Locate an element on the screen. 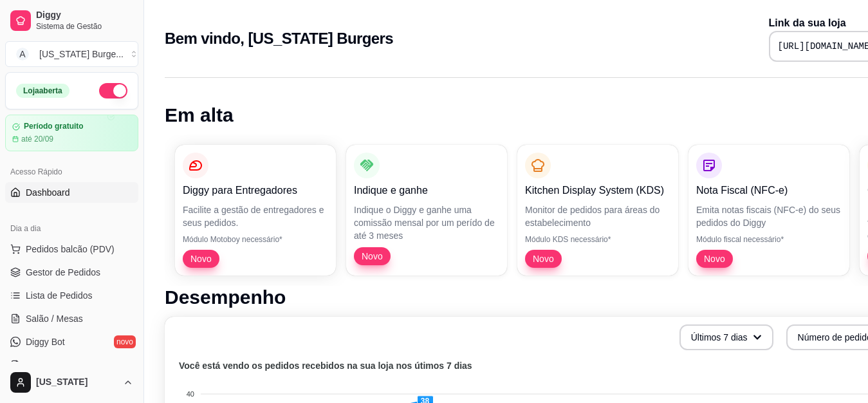 This screenshot has height=403, width=868. button: Diggy para EntregadoresFacilite a gestão de entregadores e seus pedidos.Módulo Motoboy necessário... is located at coordinates (255, 210).